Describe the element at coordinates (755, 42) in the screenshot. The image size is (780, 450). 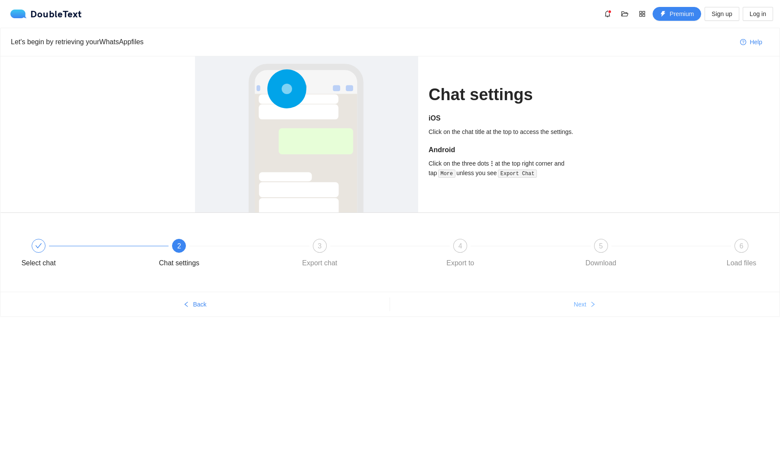
I see `span: Help` at that location.